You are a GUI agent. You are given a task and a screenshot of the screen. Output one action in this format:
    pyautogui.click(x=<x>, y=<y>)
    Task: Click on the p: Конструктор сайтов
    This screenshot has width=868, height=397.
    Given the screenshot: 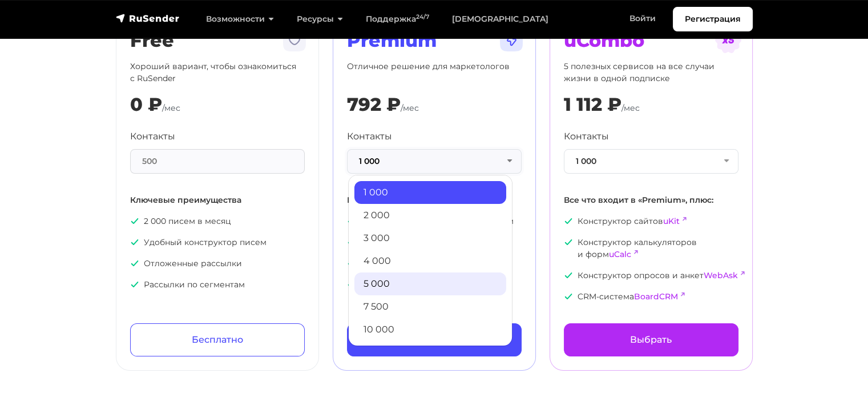 What is the action you would take?
    pyautogui.click(x=651, y=221)
    